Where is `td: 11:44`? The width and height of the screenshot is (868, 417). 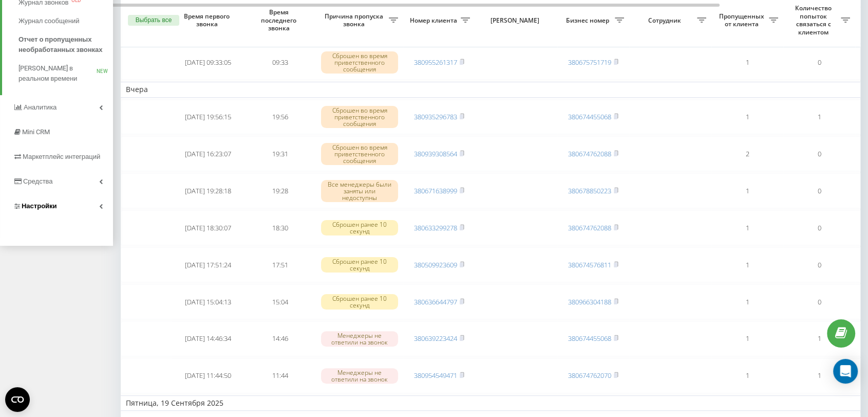
td: 11:44 is located at coordinates (280, 376).